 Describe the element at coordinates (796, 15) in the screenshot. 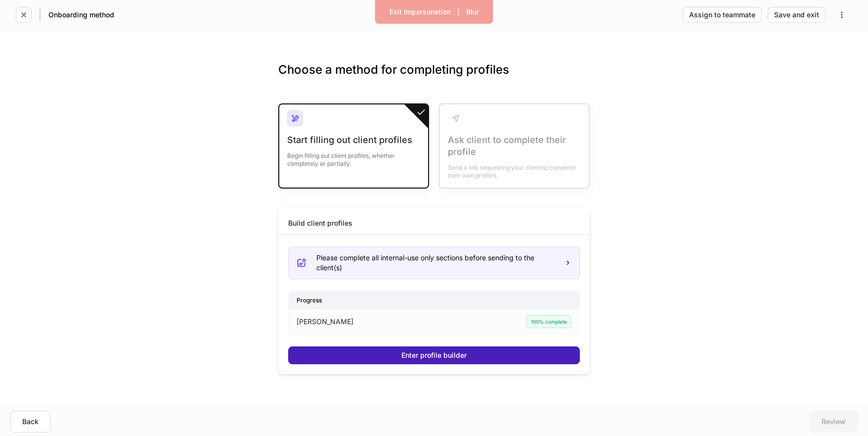

I see `button: Save and exit` at that location.